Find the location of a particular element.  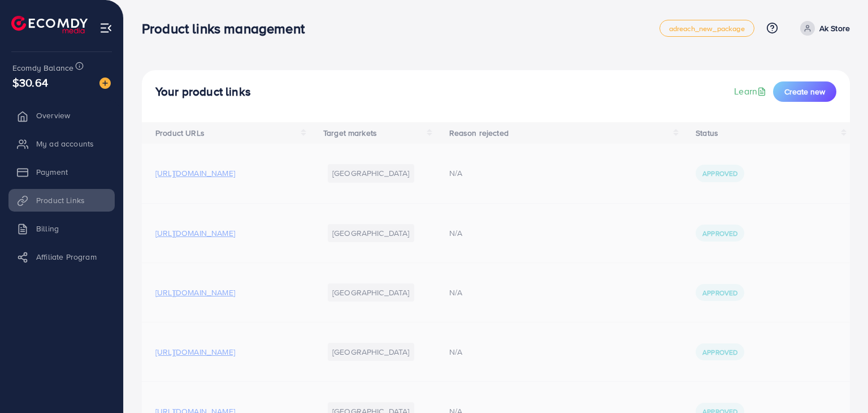

span: adreach_new_package is located at coordinates (707, 28).